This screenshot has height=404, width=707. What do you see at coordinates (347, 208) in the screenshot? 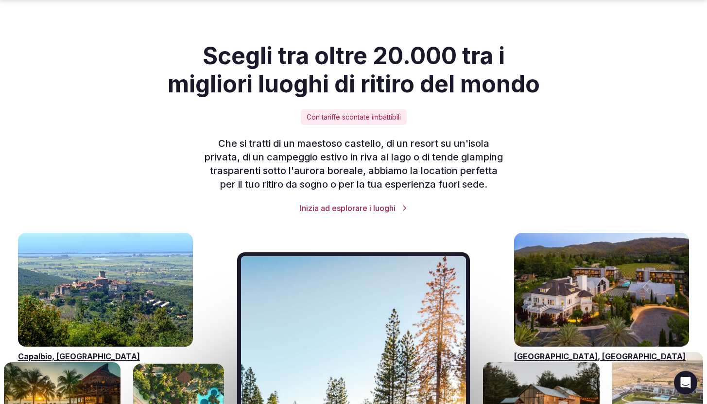
I see `font: Inizia ad esplorare i luoghi` at bounding box center [347, 208].